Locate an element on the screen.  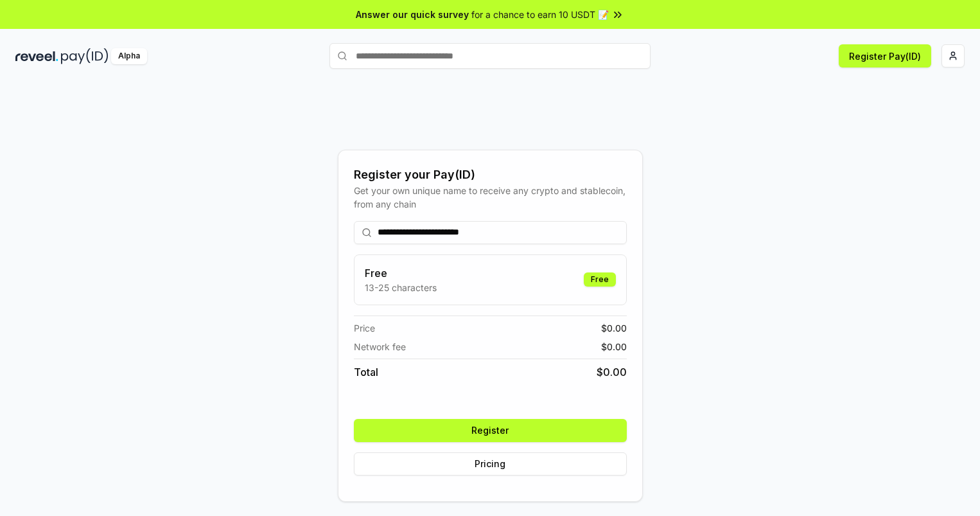
span: Network fee is located at coordinates (380, 346).